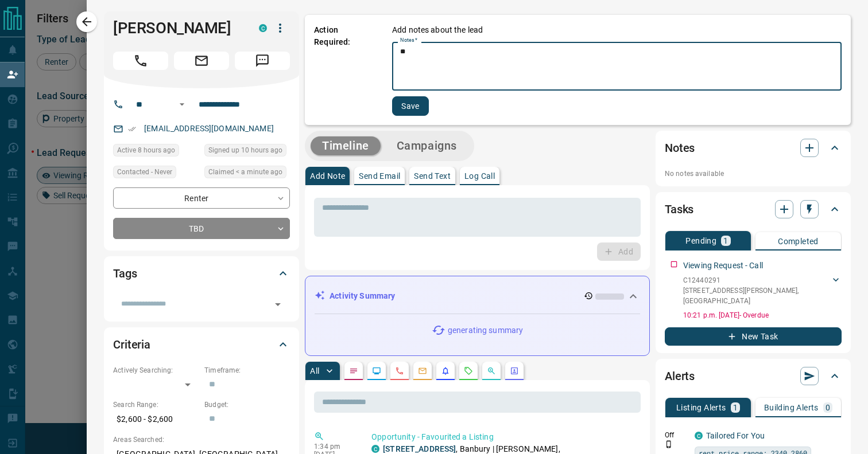  What do you see at coordinates (477, 296) in the screenshot?
I see `div: Activity Summary` at bounding box center [477, 296].